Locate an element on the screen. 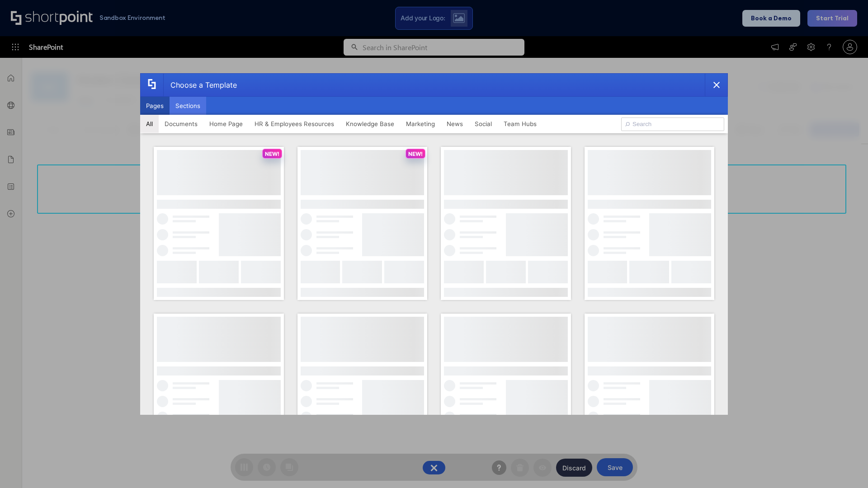  button: HR & Employees Resources is located at coordinates (295, 124).